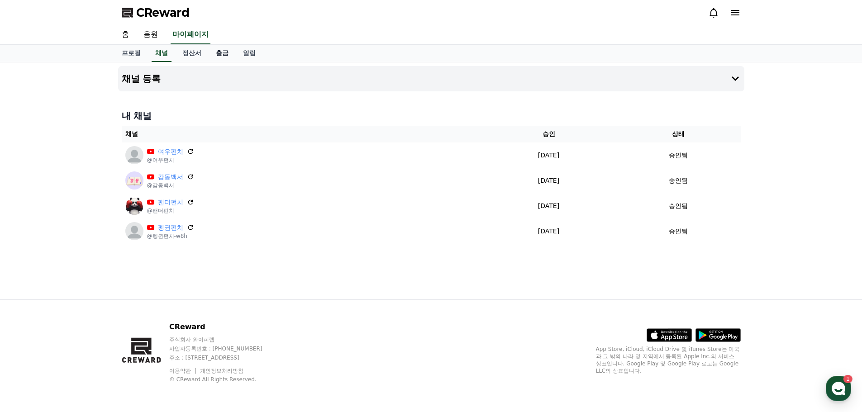 The width and height of the screenshot is (862, 412). I want to click on a: 마이페이지, so click(190, 35).